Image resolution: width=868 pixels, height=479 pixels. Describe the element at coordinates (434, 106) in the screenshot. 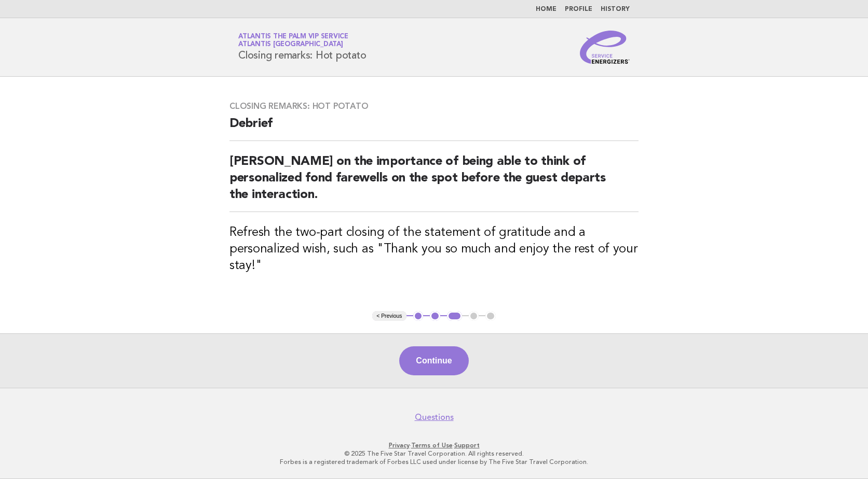

I see `h3: Closing remarks: Hot potato` at that location.